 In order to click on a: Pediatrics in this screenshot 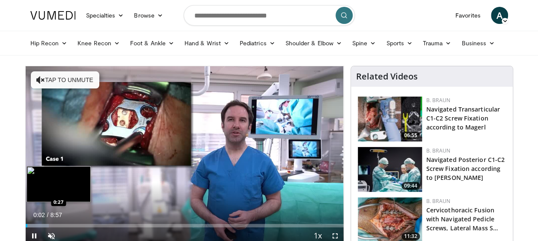, I will do `click(257, 43)`.